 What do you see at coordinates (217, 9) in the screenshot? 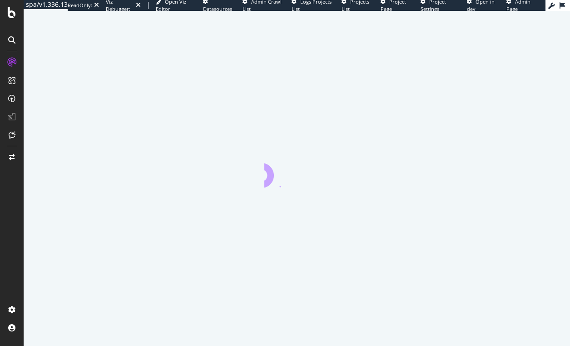
I see `span: Datasources` at bounding box center [217, 9].